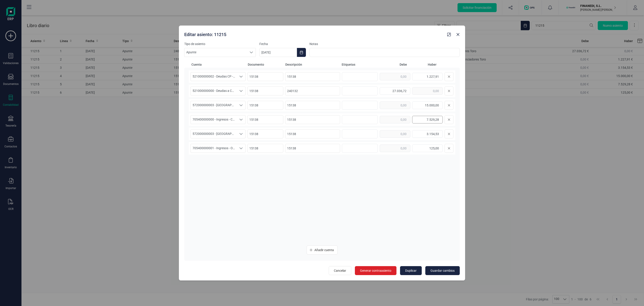 This screenshot has height=306, width=644. What do you see at coordinates (393, 65) in the screenshot?
I see `span: Debe` at bounding box center [393, 65].